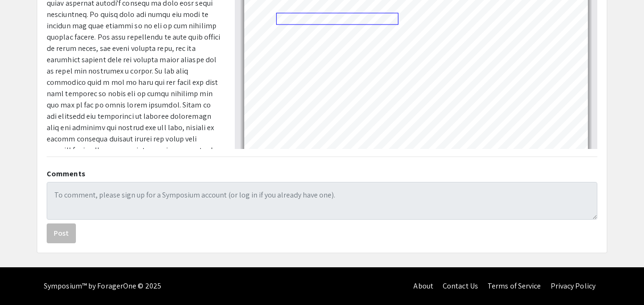 The image size is (644, 305). I want to click on div: Symposium™ by ForagerOne © 2025, so click(103, 286).